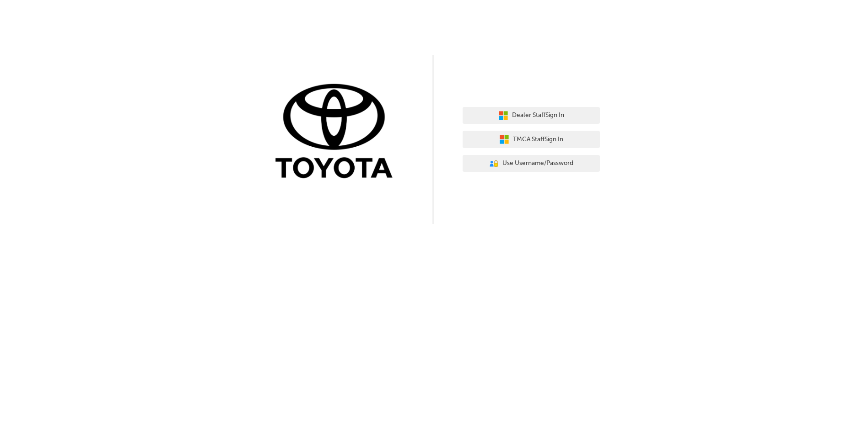 This screenshot has width=868, height=436. Describe the element at coordinates (537, 164) in the screenshot. I see `span: Use Username/Password` at that location.